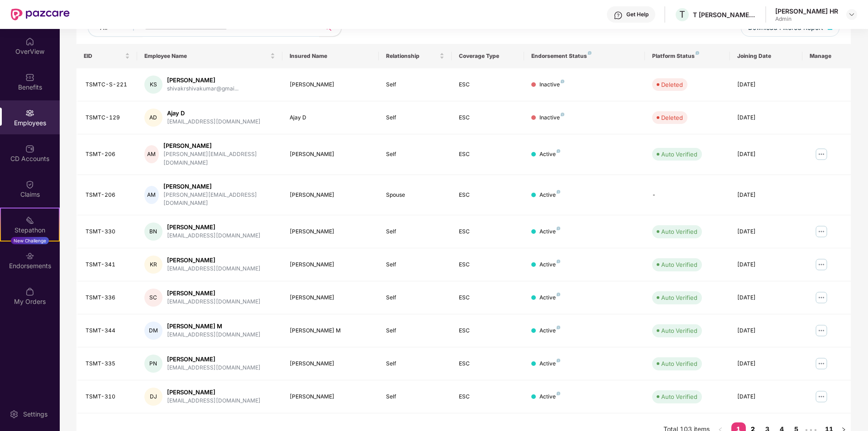 The image size is (868, 431). I want to click on th: Relationship, so click(415, 56).